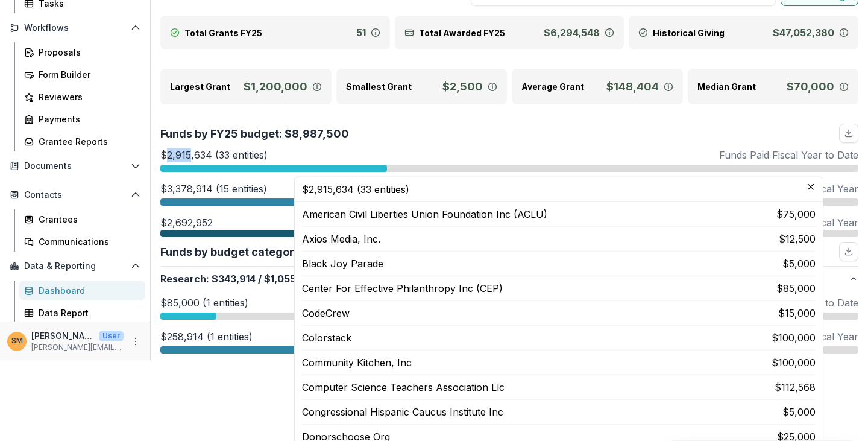 Image resolution: width=868 pixels, height=441 pixels. What do you see at coordinates (75, 166) in the screenshot?
I see `button: Open Documents` at bounding box center [75, 166].